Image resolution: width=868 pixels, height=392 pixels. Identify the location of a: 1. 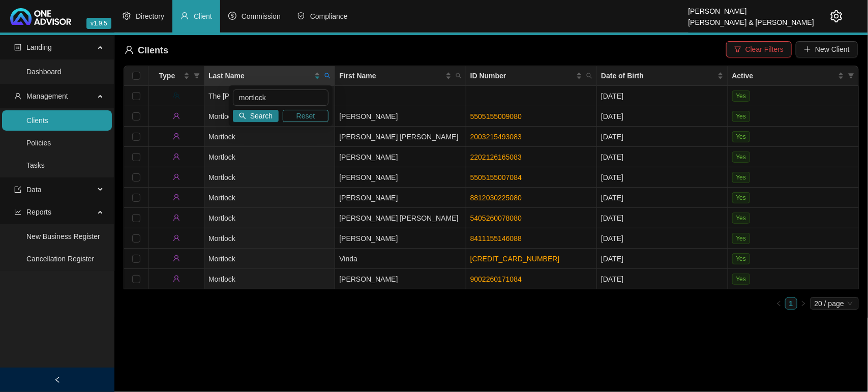
(791, 303).